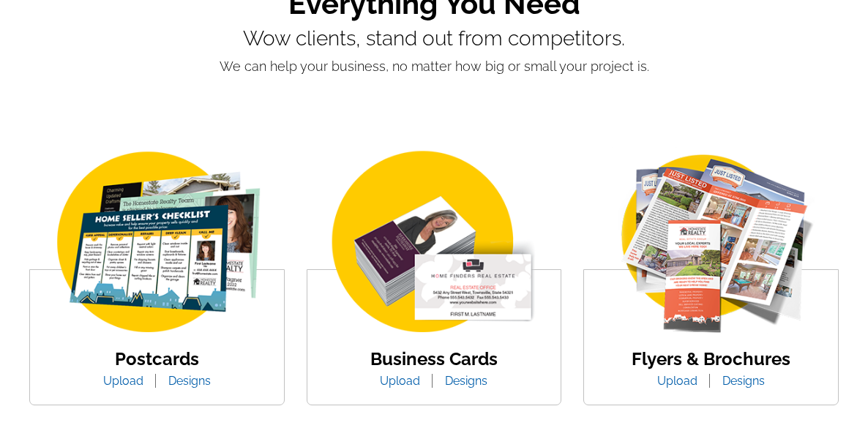 This screenshot has height=428, width=868. Describe the element at coordinates (157, 359) in the screenshot. I see `a: Postcards` at that location.